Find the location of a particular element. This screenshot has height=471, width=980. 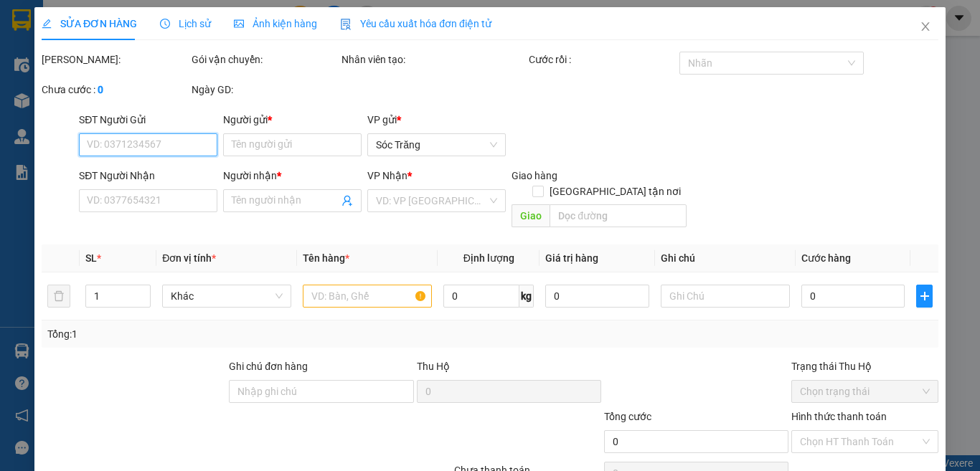

span: user-add is located at coordinates (347, 200).